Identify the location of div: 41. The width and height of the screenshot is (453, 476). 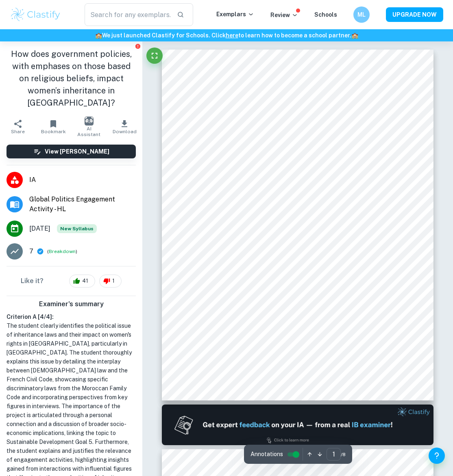
(82, 281).